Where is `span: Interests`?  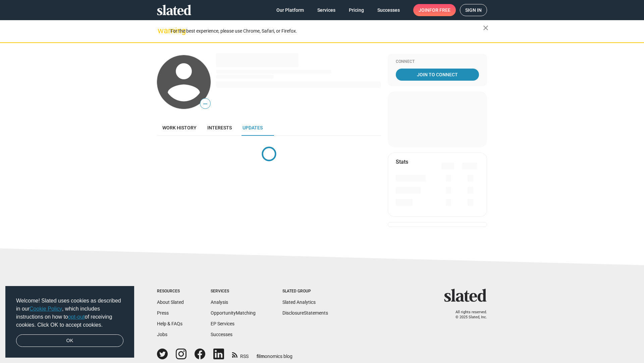
span: Interests is located at coordinates (219, 127).